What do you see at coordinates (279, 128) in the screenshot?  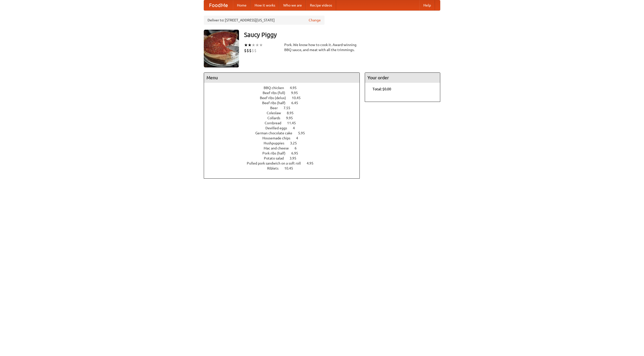 I see `span: Devilled eggs` at bounding box center [279, 128].